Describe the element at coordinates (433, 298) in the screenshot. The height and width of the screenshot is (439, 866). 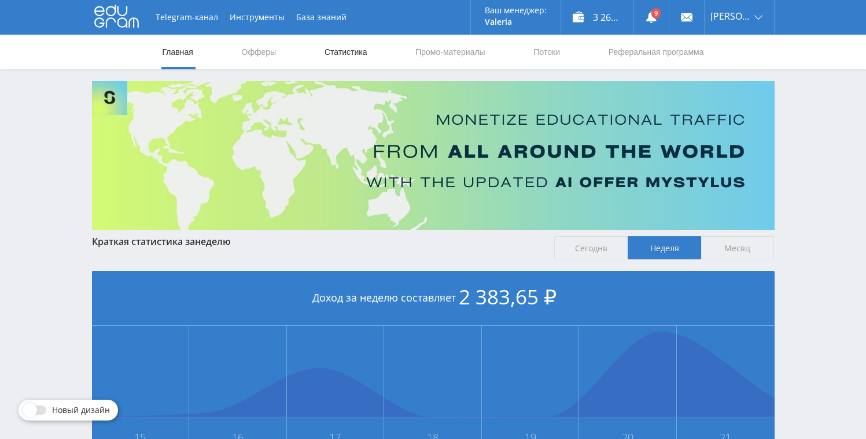
I see `div: Доход за неделю составляет` at that location.